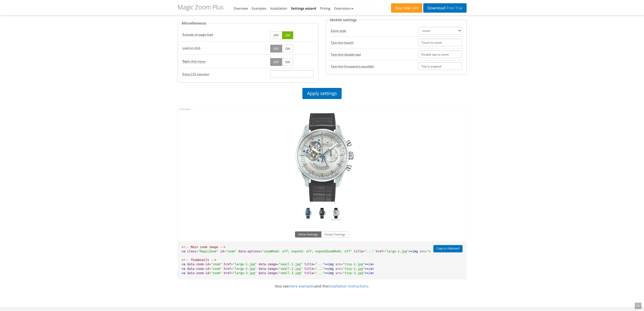 The image size is (644, 311). Describe the element at coordinates (196, 74) in the screenshot. I see `acronym: cssClass` at that location.